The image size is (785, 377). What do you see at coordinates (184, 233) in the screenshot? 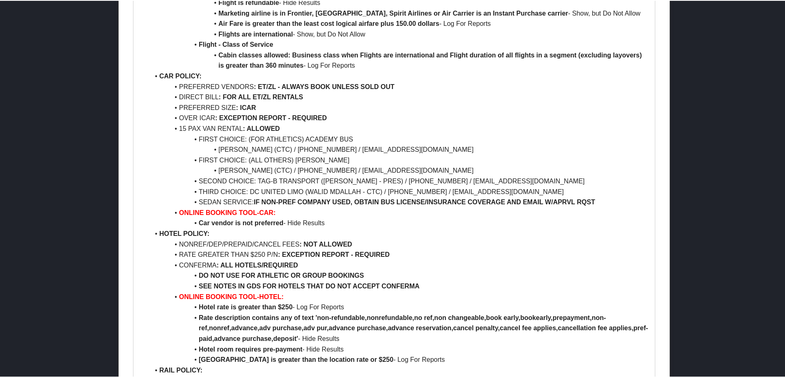
I see `strong: HOTEL POLICY:` at bounding box center [184, 233].